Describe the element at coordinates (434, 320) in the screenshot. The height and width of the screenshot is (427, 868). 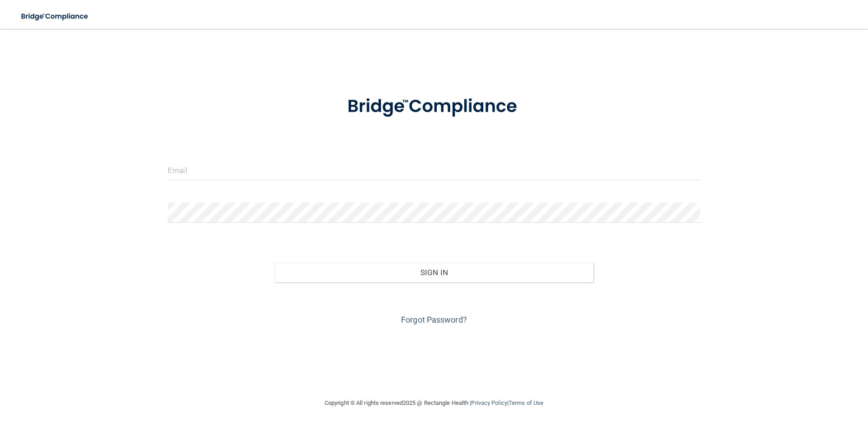
I see `a: Forgot Password?` at that location.